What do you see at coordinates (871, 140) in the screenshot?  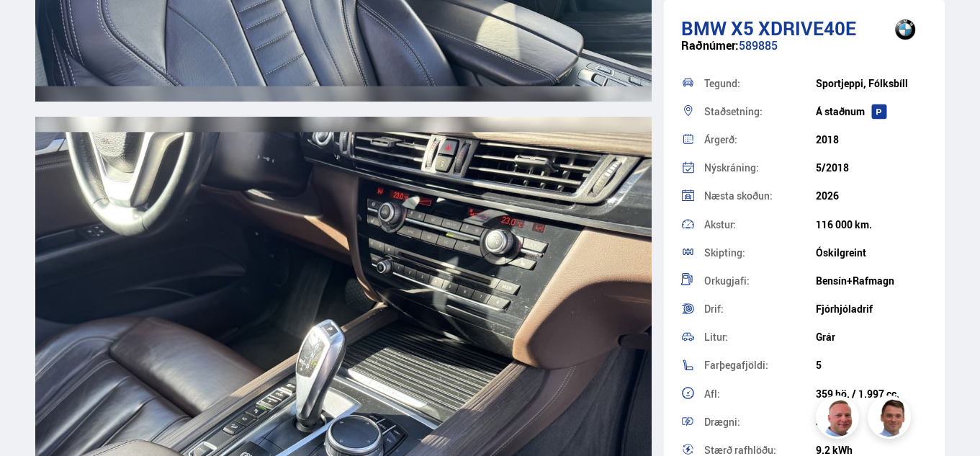 I see `div: 2018` at bounding box center [871, 140].